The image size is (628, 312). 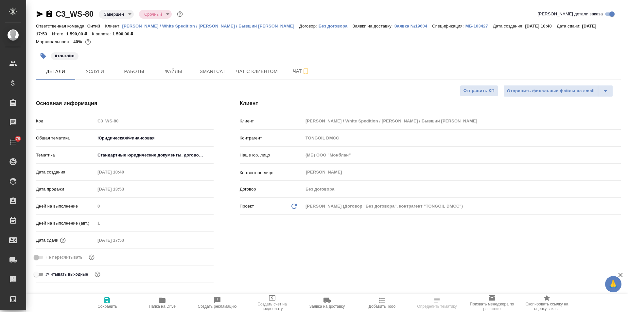 What do you see at coordinates (65, 155) in the screenshot?
I see `p: Тематика` at bounding box center [65, 155].